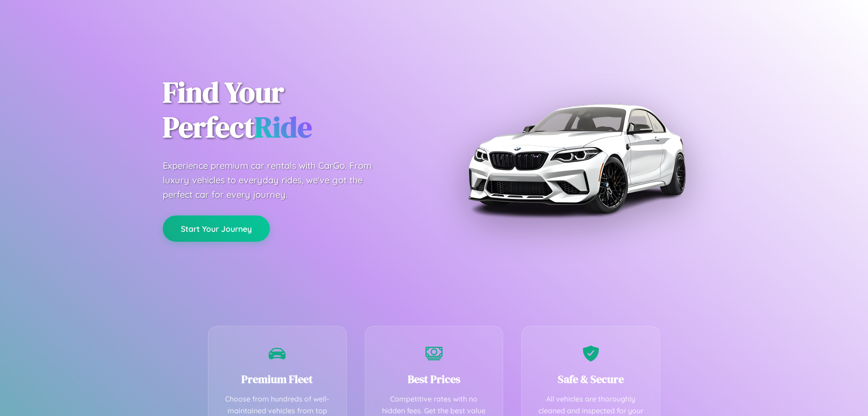 The height and width of the screenshot is (416, 868). What do you see at coordinates (576, 158) in the screenshot?
I see `img: Premium BMW car rental vehicle` at bounding box center [576, 158].